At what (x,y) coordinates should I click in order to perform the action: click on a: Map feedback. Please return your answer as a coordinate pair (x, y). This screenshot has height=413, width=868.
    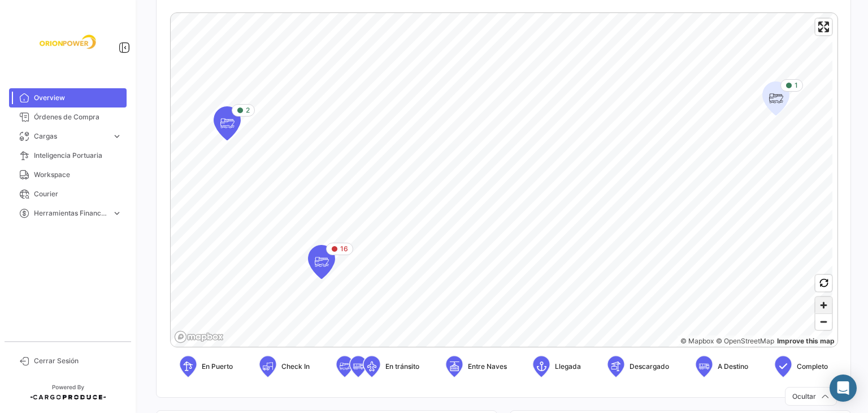
    Looking at the image, I should click on (806, 340).